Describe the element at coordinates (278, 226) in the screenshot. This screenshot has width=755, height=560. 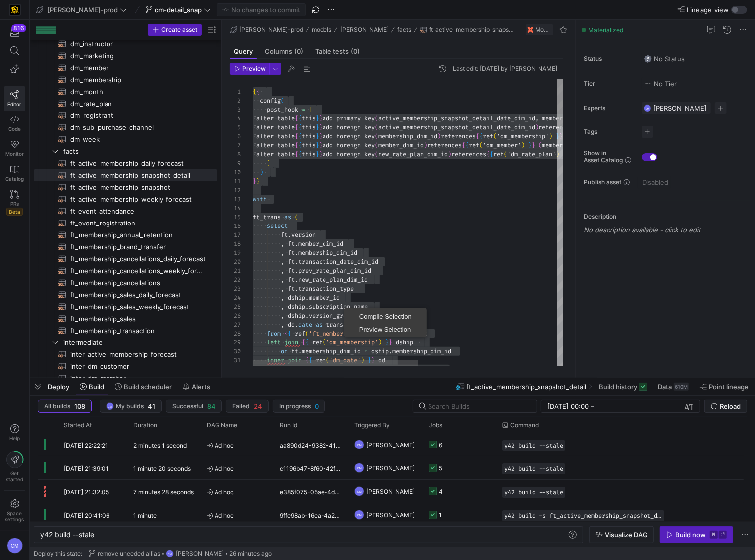
I see `span: select` at that location.